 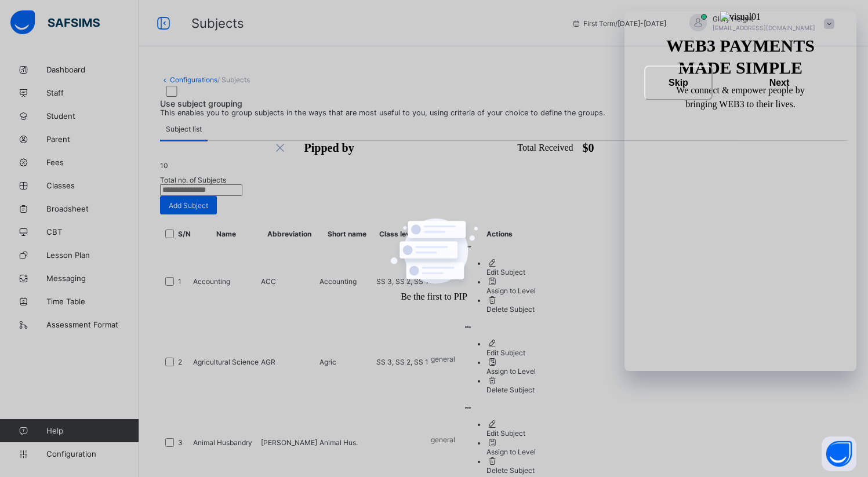 What do you see at coordinates (434, 297) in the screenshot?
I see `div: Be the first to PIP` at bounding box center [434, 297].